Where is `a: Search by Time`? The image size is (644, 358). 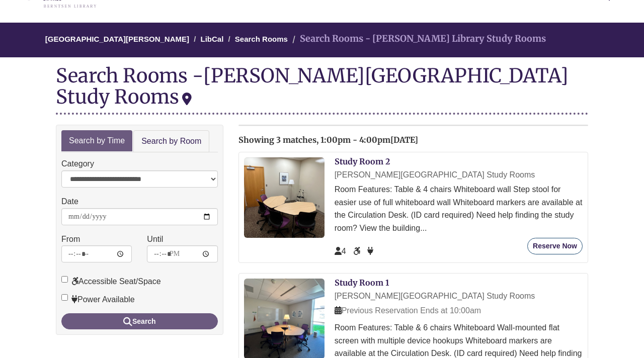
a: Search by Time is located at coordinates (96, 141).